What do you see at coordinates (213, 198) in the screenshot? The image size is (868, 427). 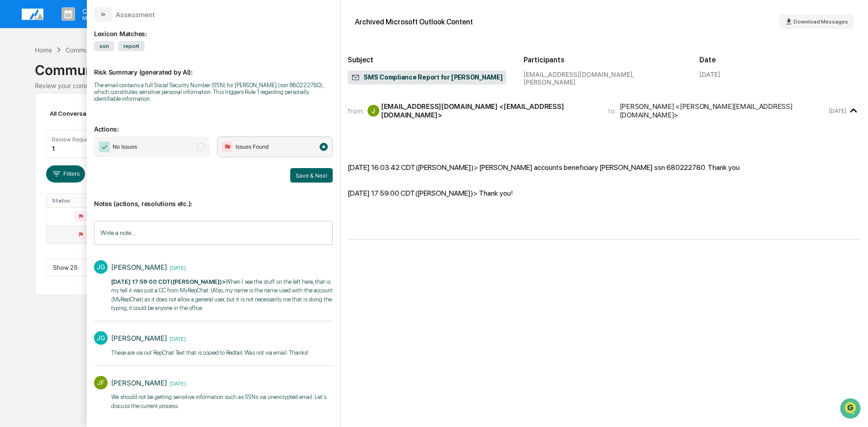 I see `p: Notes (actions, resolutions etc.):` at bounding box center [213, 198].